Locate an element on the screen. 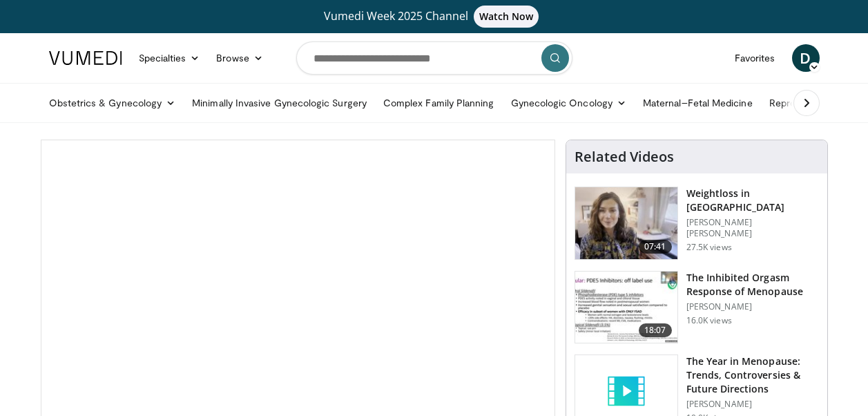 This screenshot has width=868, height=416. a: Favorites is located at coordinates (755, 58).